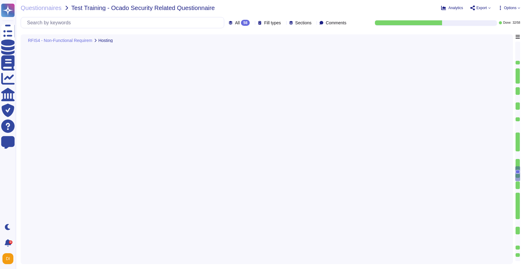 The width and height of the screenshot is (525, 269). I want to click on div: 9+, so click(11, 242).